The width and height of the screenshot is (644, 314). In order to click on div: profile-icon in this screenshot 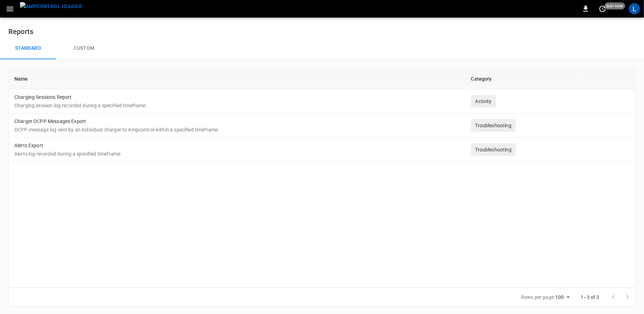, I will do `click(635, 9)`.